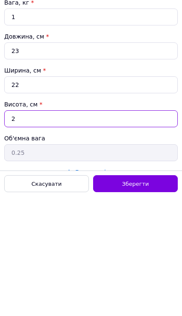 The image size is (182, 316). Describe the element at coordinates (91, 258) in the screenshot. I see `div: Об'ємна вага` at that location.